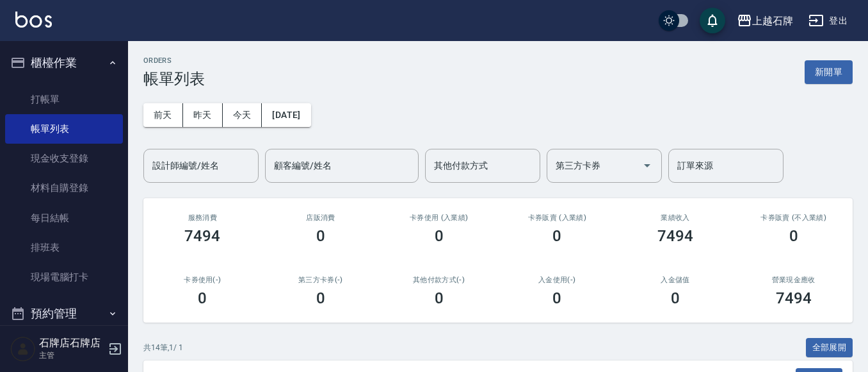 The height and width of the screenshot is (372, 868). I want to click on h2: 營業現金應收, so click(794, 280).